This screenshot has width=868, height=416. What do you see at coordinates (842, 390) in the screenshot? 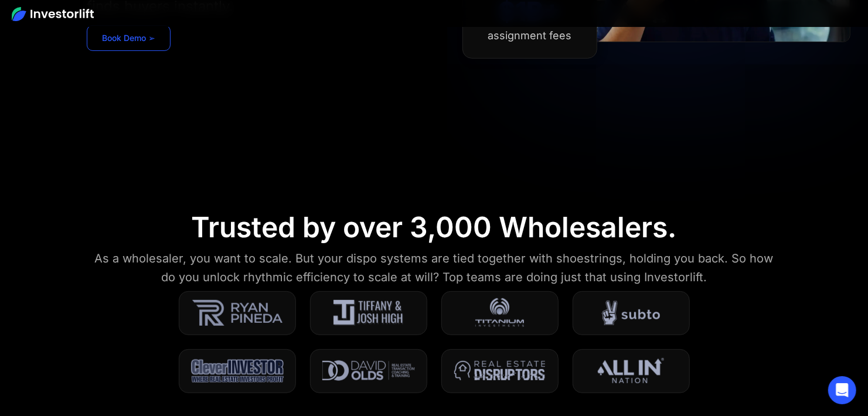
I see `div: Open Intercom Messenger` at bounding box center [842, 390].